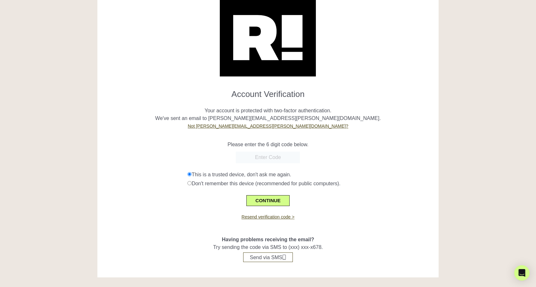 The image size is (536, 287). Describe the element at coordinates (310, 175) in the screenshot. I see `div: This is a trusted device, don't ask me again.` at that location.